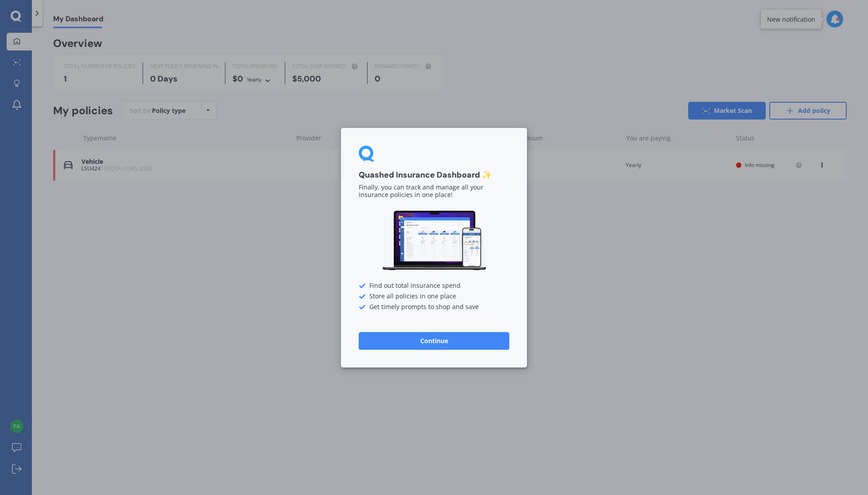  I want to click on div: Find out total insurance spend, so click(434, 286).